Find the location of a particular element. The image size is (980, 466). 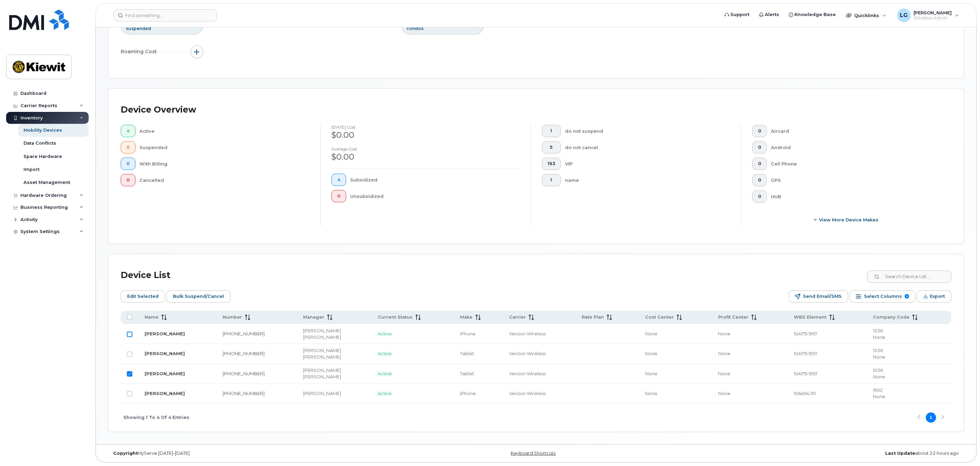

span: Profit Center is located at coordinates (733, 317).